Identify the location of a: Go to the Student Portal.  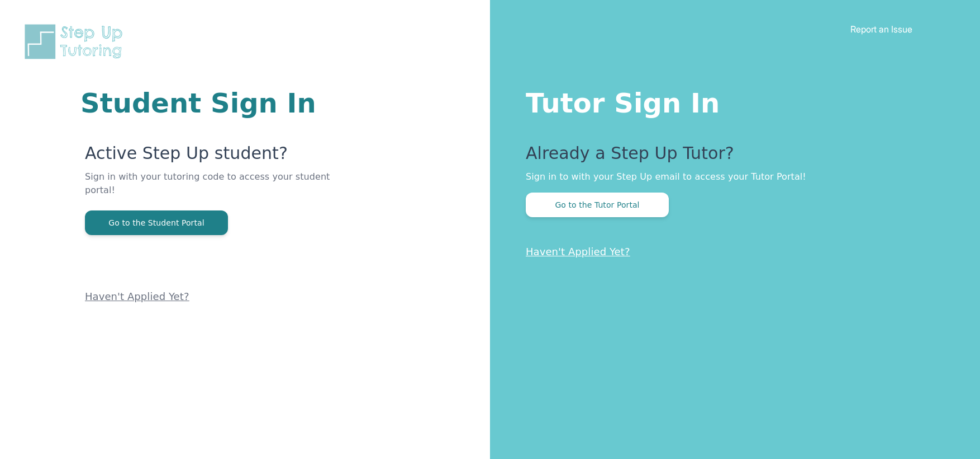
(157, 222).